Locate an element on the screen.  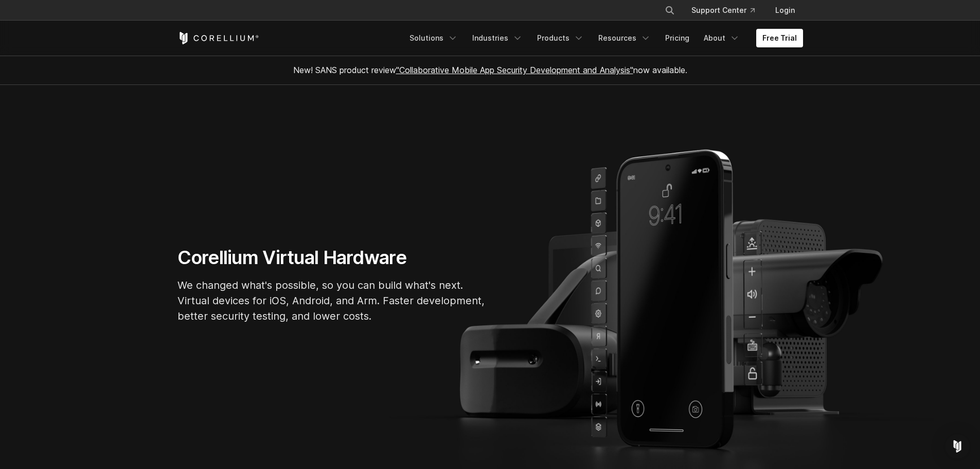
a: About is located at coordinates (722, 38).